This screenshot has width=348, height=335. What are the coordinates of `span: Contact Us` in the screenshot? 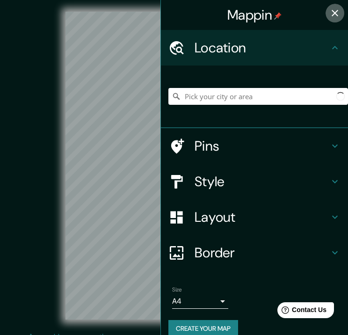 It's located at (44, 11).